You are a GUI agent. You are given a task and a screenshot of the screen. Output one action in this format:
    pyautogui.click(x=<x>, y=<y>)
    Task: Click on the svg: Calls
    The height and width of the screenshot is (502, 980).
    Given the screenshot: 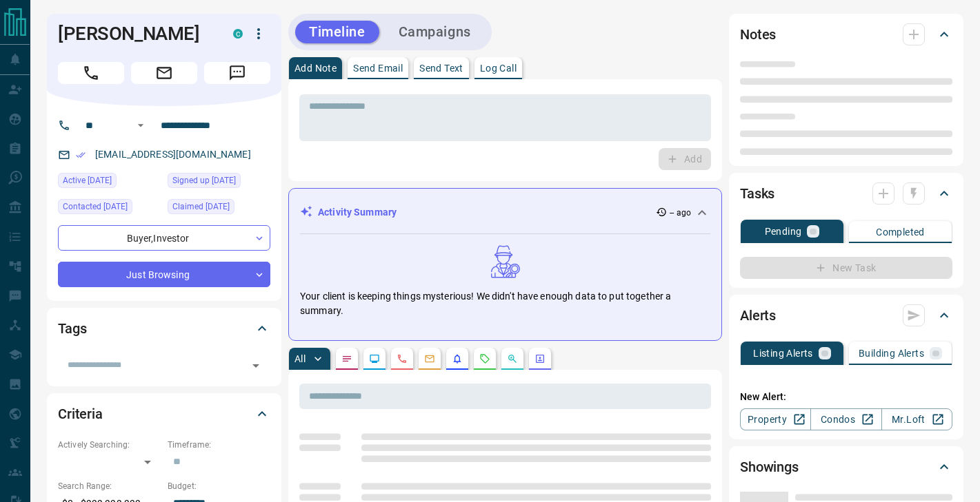 What is the action you would take?
    pyautogui.click(x=402, y=359)
    